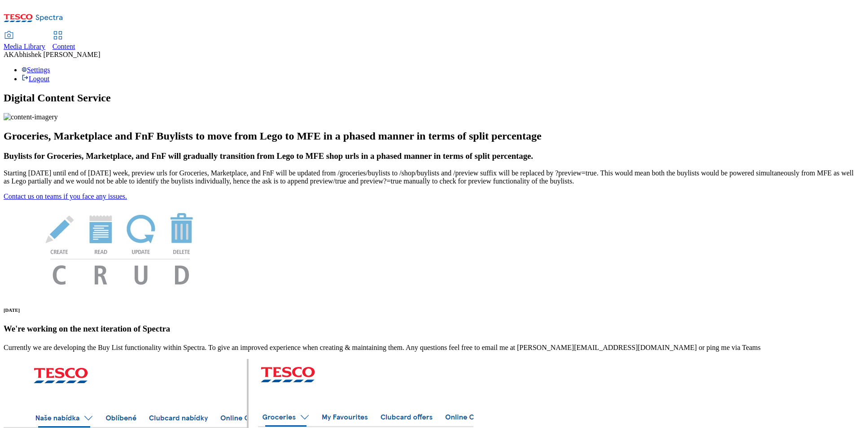  I want to click on p: Currently we are developing the Buy List functionality within Spectra. To give an improved experi..., so click(429, 348).